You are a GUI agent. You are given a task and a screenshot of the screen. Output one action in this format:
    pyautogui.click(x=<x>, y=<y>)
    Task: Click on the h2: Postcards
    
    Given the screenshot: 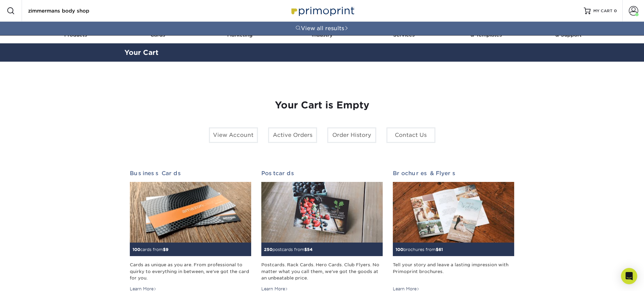 What is the action you would take?
    pyautogui.click(x=322, y=173)
    